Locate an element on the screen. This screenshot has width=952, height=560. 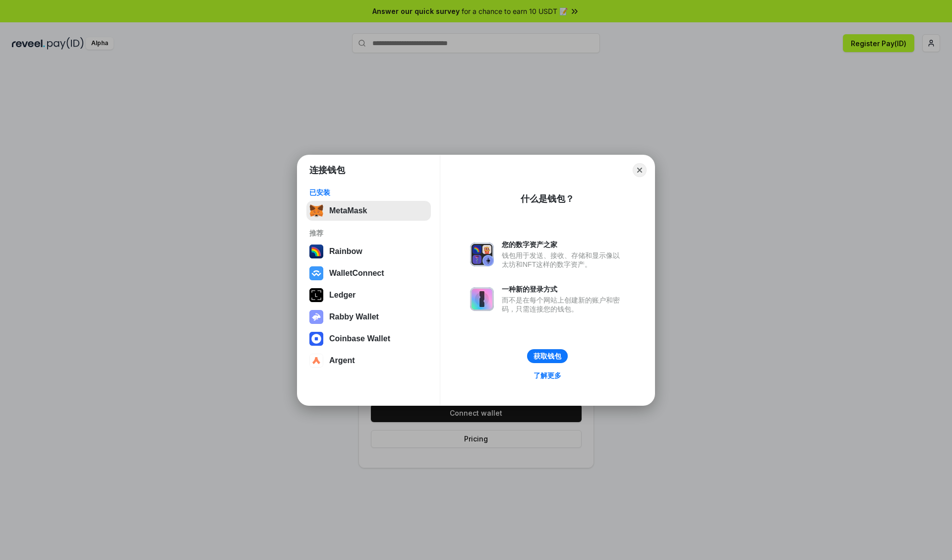
button: Ledger is located at coordinates (369, 295).